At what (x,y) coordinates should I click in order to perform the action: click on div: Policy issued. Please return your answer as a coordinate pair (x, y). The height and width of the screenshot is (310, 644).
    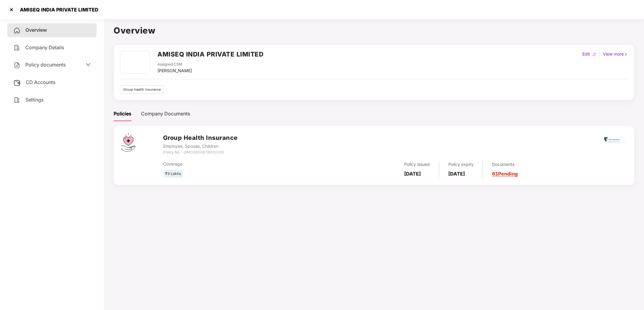
    Looking at the image, I should click on (417, 164).